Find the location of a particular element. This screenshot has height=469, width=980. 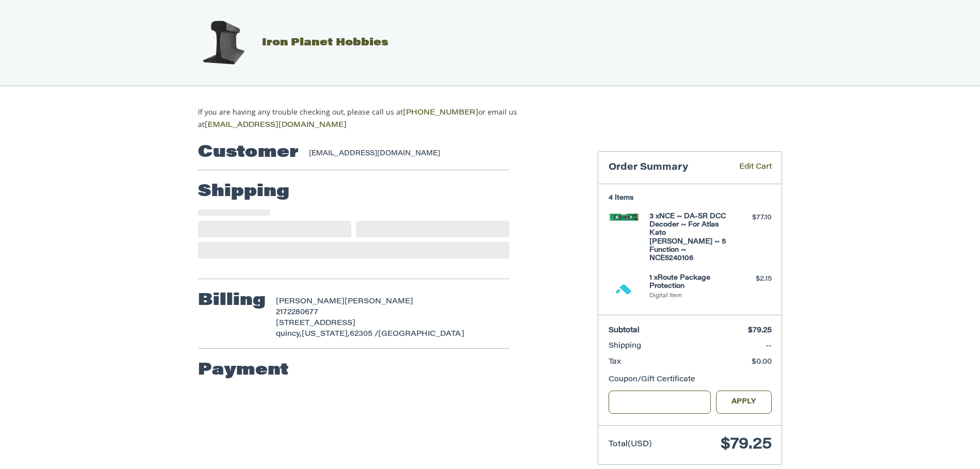

h3: 4 Items is located at coordinates (691, 198).